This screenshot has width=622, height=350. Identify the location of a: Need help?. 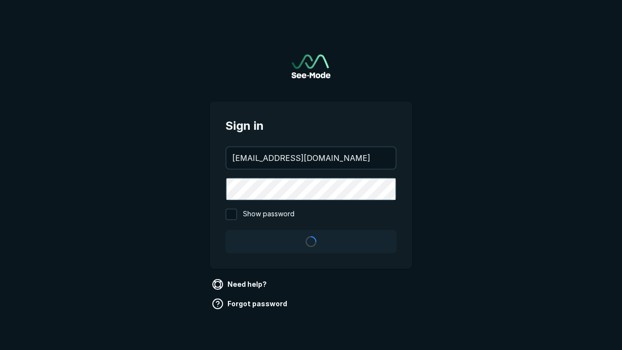
(240, 284).